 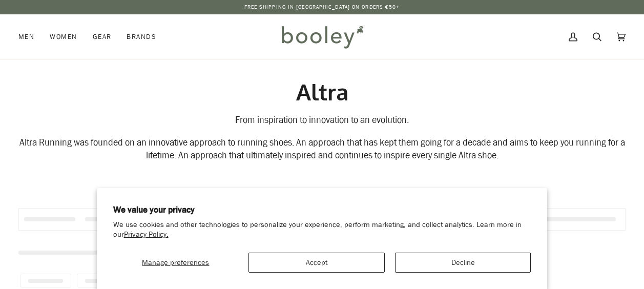 What do you see at coordinates (463, 262) in the screenshot?
I see `button: Decline` at bounding box center [463, 262].